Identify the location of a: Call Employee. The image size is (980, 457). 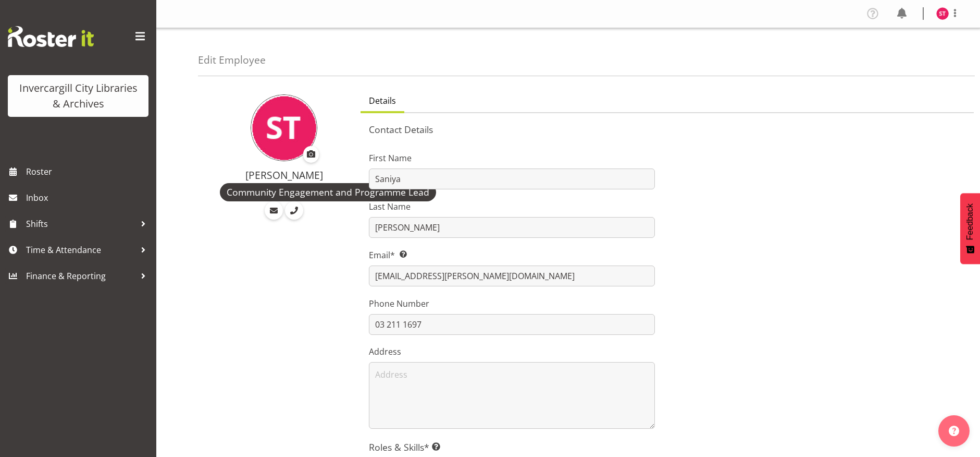
(294, 210).